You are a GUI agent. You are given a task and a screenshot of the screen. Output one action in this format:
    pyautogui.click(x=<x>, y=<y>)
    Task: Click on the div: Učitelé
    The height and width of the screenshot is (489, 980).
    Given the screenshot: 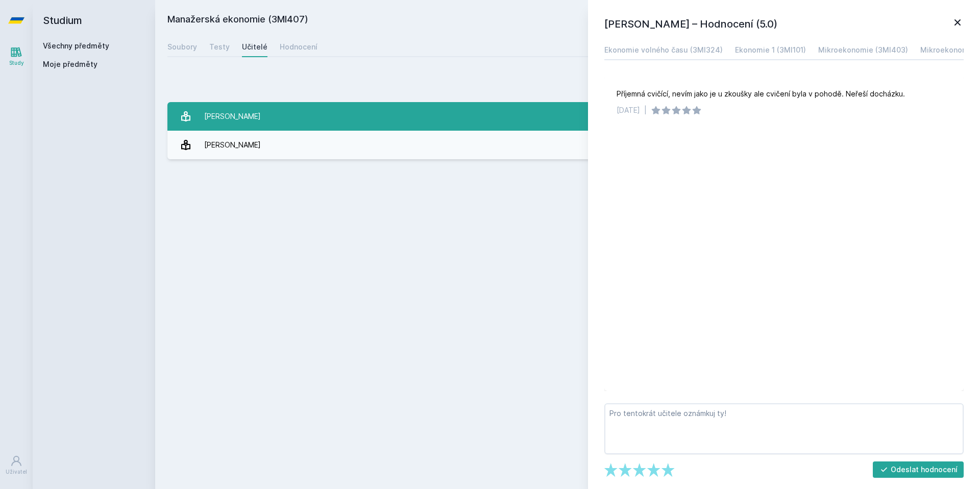 What is the action you would take?
    pyautogui.click(x=255, y=47)
    